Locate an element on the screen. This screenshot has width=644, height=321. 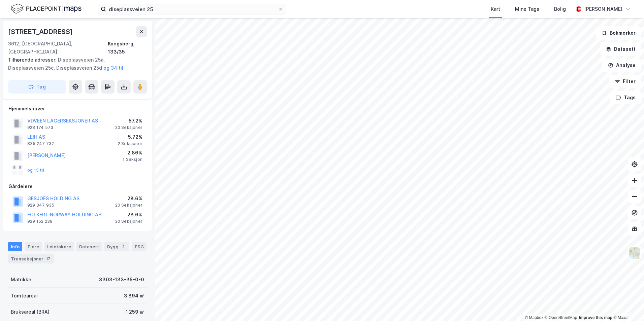
div: Info is located at coordinates (15, 247).